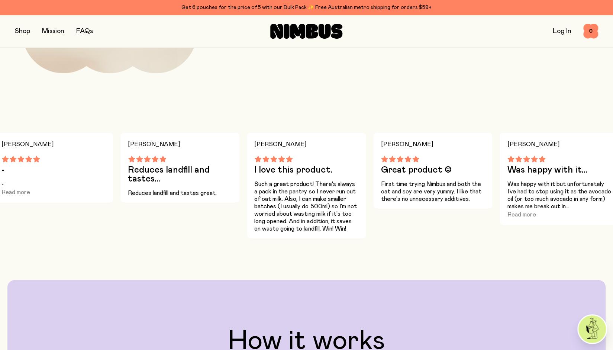 This screenshot has height=350, width=613. I want to click on p: Reduces landfill and tastes great., so click(180, 193).